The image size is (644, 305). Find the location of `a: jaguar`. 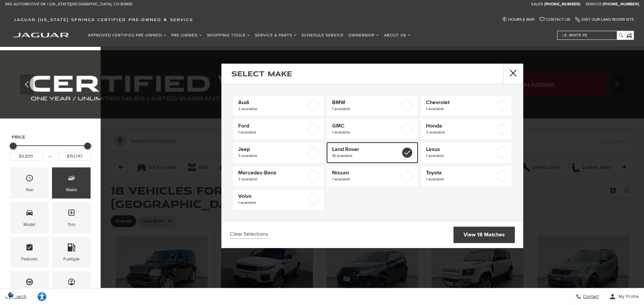

a: jaguar is located at coordinates (41, 34).